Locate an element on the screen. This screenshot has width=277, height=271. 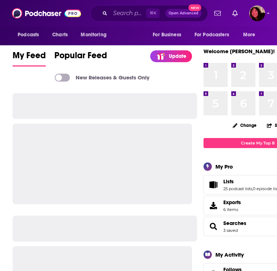
a: 3 saved is located at coordinates (230, 231).